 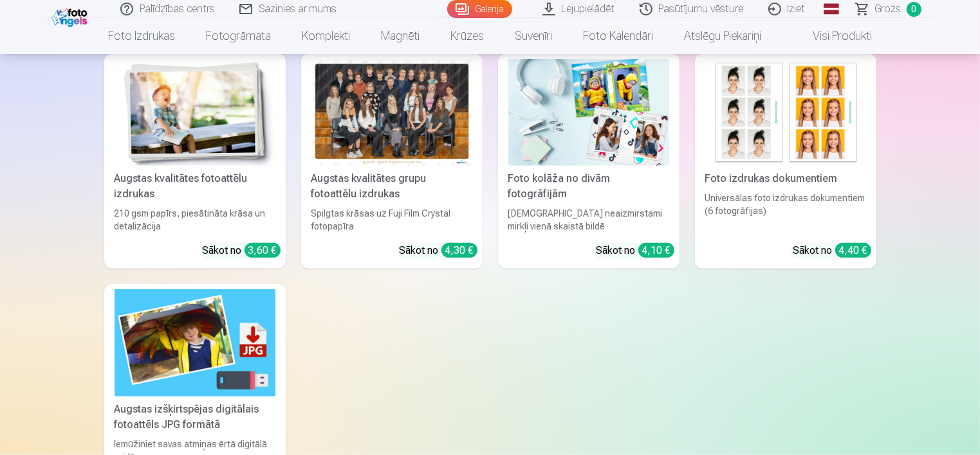 I want to click on div: Augstas kvalitātes fotoattēlu izdrukas, so click(x=195, y=187).